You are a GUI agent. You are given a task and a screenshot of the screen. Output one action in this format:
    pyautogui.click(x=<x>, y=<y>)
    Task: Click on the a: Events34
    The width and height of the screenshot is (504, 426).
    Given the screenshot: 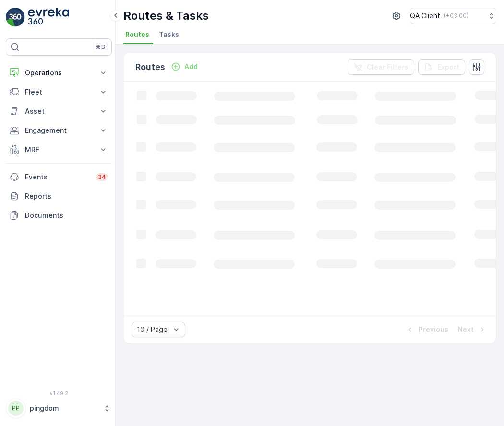 What is the action you would take?
    pyautogui.click(x=59, y=177)
    